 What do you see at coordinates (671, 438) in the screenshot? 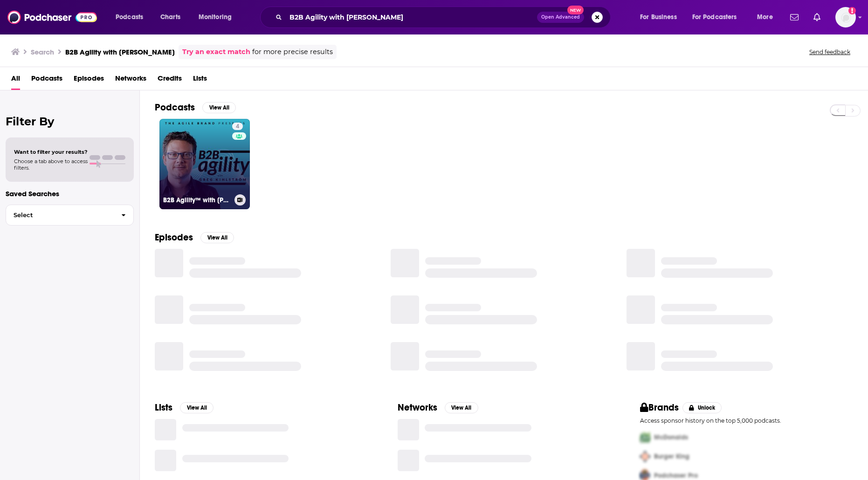
I see `span: McDonalds` at bounding box center [671, 438].